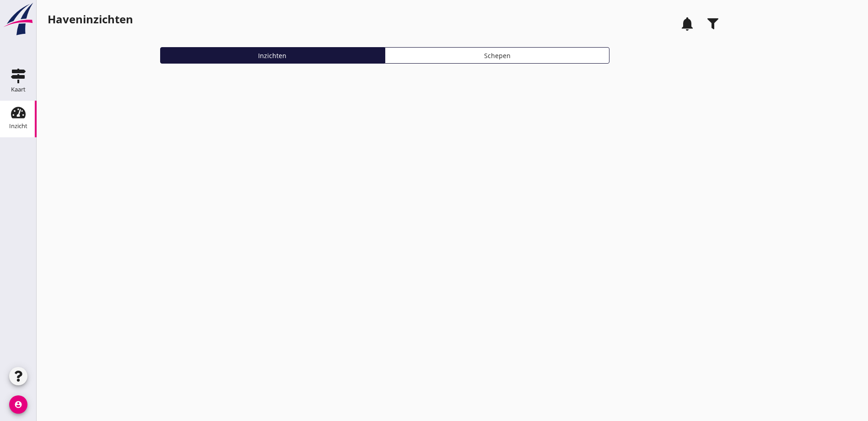  What do you see at coordinates (18, 405) in the screenshot?
I see `i: account_circle` at bounding box center [18, 405].